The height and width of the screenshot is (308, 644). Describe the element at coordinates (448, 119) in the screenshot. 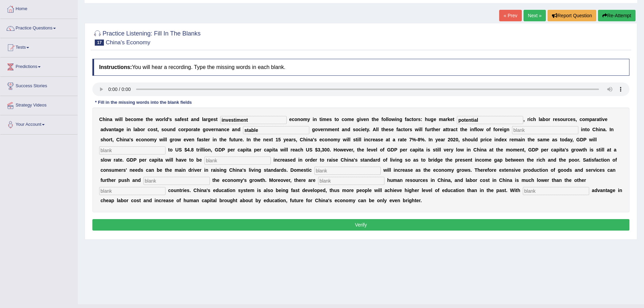

I see `b: k` at that location.